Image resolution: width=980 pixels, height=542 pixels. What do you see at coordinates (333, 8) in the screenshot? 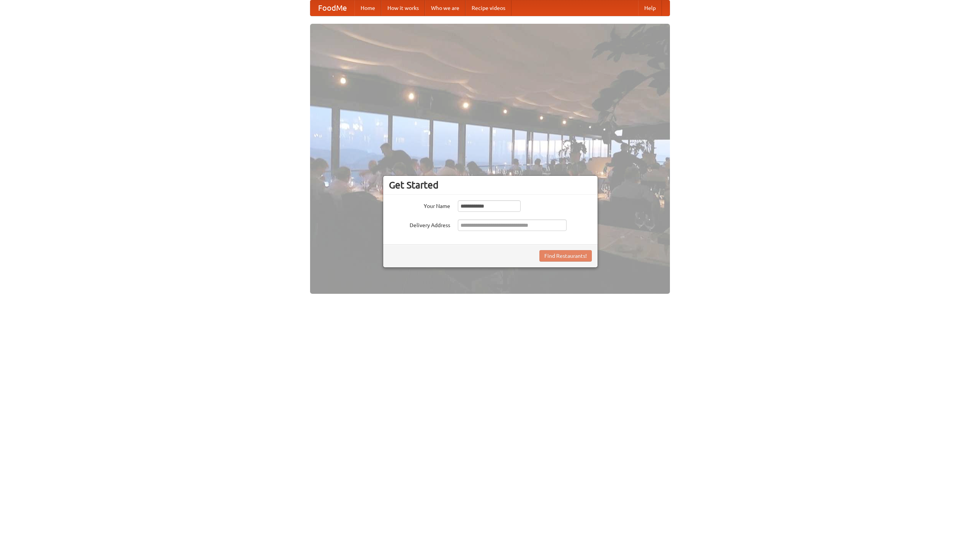
I see `a: FoodMe` at bounding box center [333, 8].